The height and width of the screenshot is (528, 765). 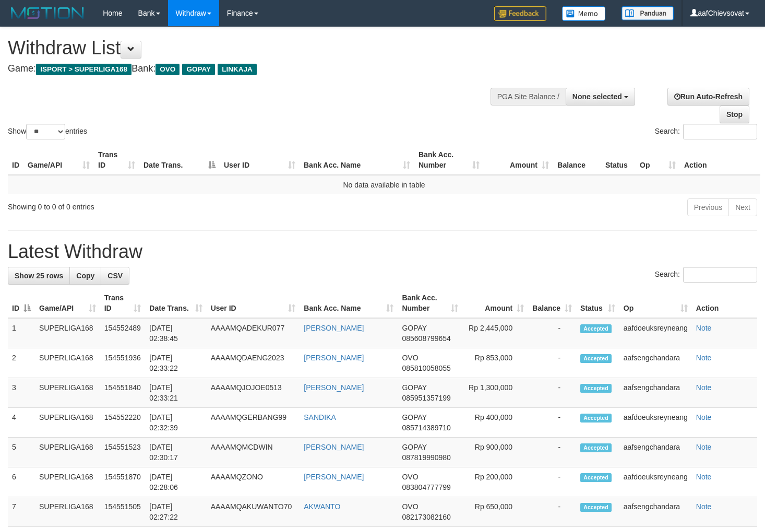 I want to click on a: SANDIKA, so click(x=319, y=417).